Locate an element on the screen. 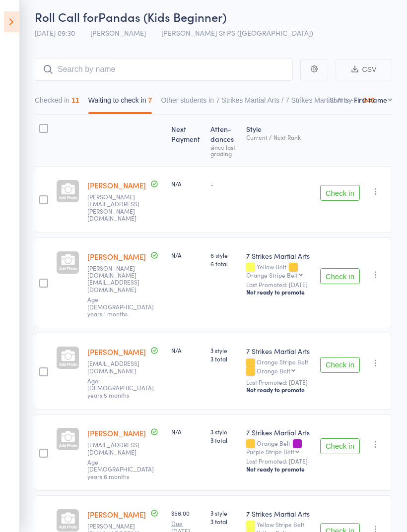 Image resolution: width=407 pixels, height=532 pixels. div: since last grading is located at coordinates (224, 150).